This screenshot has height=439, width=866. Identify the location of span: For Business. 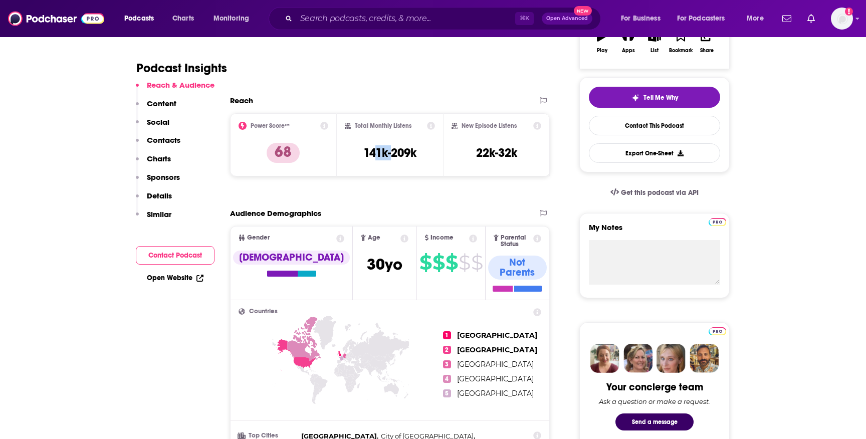
(641, 19).